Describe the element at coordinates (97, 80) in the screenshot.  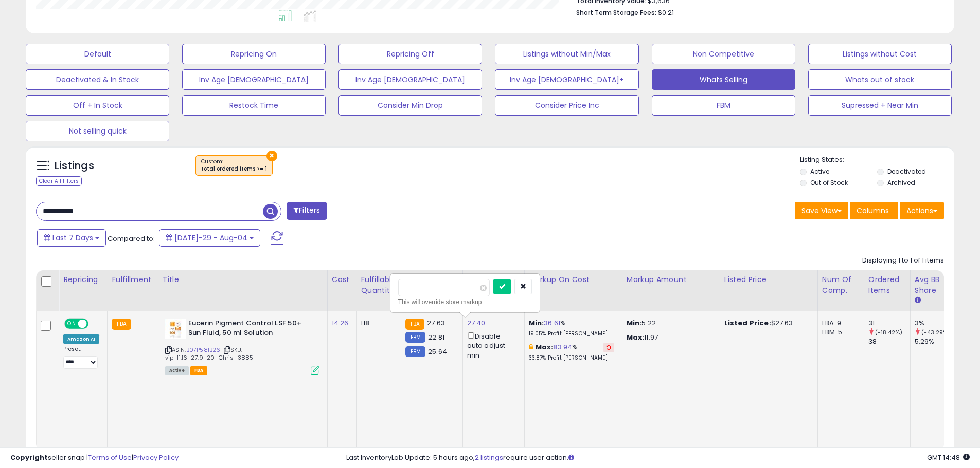
I see `button: Deactivated & In Stock` at that location.